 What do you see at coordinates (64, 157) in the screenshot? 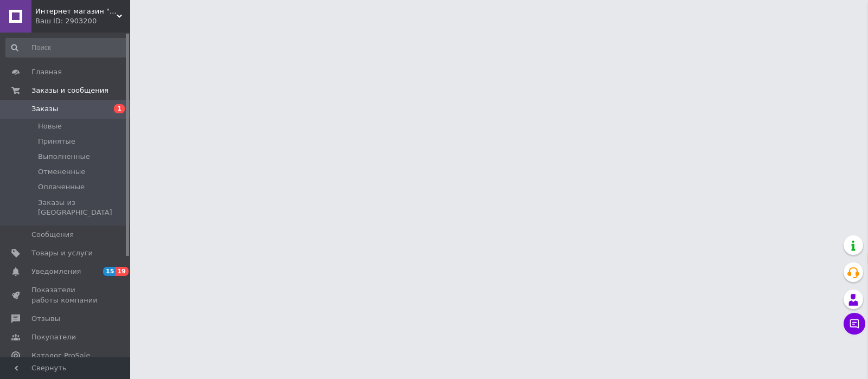
I see `span: Выполненные` at bounding box center [64, 157].